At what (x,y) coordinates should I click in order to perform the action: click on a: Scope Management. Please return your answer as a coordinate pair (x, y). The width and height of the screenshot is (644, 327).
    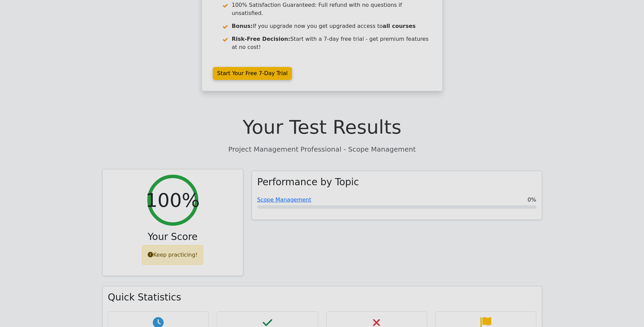
    Looking at the image, I should click on (284, 200).